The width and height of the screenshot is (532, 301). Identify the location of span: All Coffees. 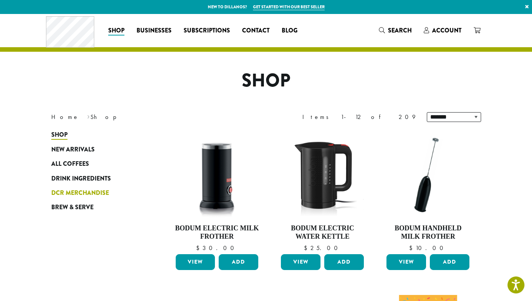
(70, 164).